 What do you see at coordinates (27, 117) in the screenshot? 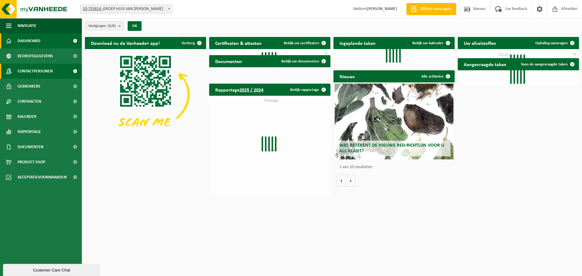
I see `span: Kalender` at bounding box center [27, 117].